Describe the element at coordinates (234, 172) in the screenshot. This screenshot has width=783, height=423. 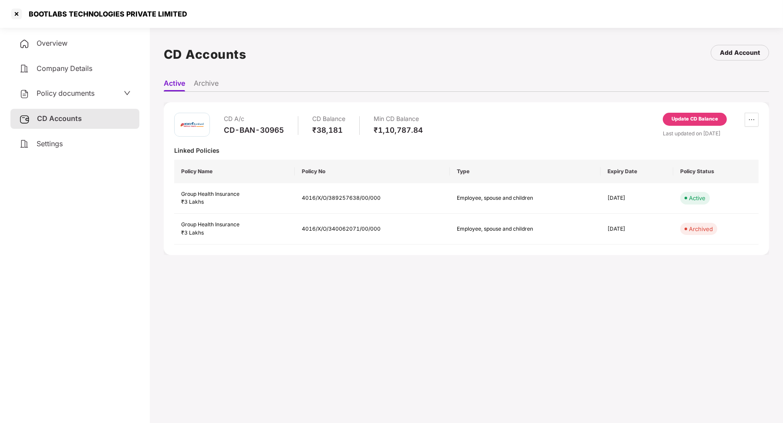
I see `th: Policy Name` at that location.